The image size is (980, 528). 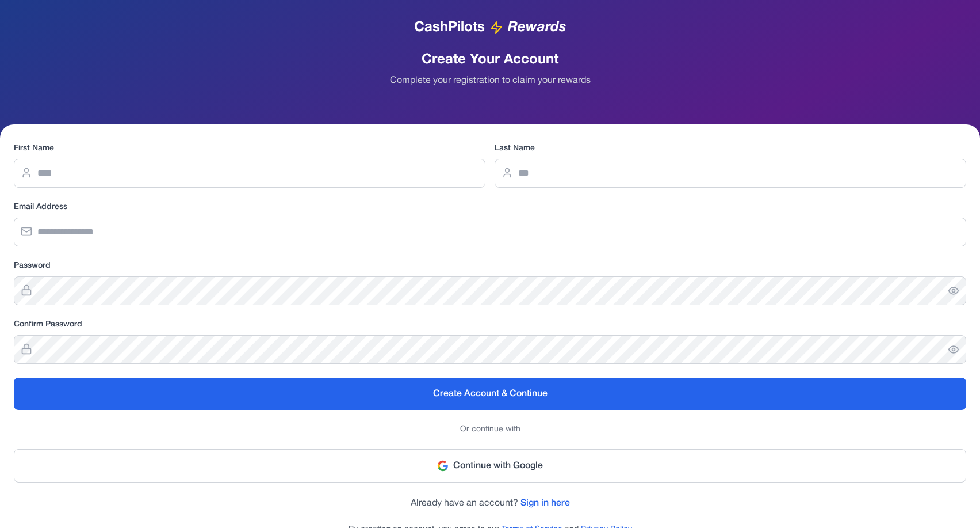 I want to click on label: First Name, so click(x=250, y=148).